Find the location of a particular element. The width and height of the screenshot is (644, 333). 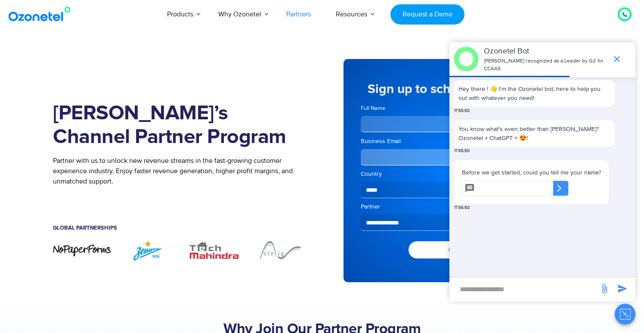

h5: Sign up to schedule a callback is located at coordinates (456, 89).